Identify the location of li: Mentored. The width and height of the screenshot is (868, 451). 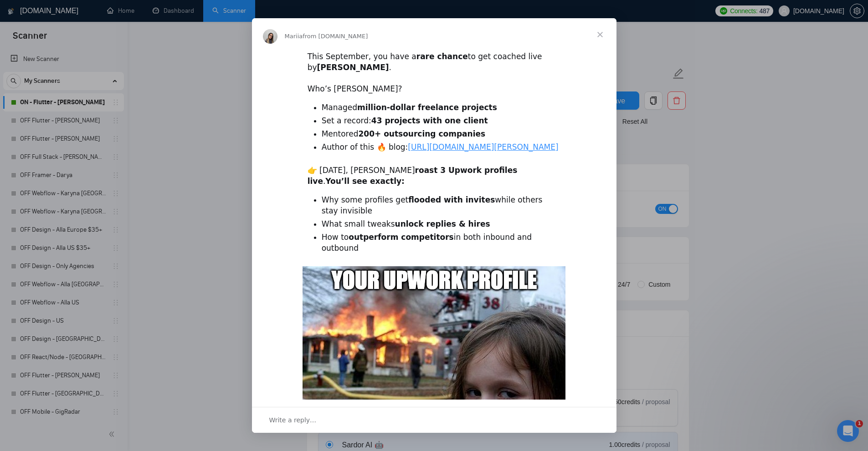
(441, 134).